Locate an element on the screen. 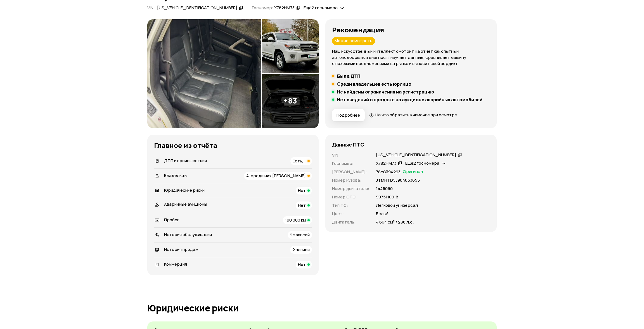 The image size is (644, 329). p: Белый is located at coordinates (382, 214).